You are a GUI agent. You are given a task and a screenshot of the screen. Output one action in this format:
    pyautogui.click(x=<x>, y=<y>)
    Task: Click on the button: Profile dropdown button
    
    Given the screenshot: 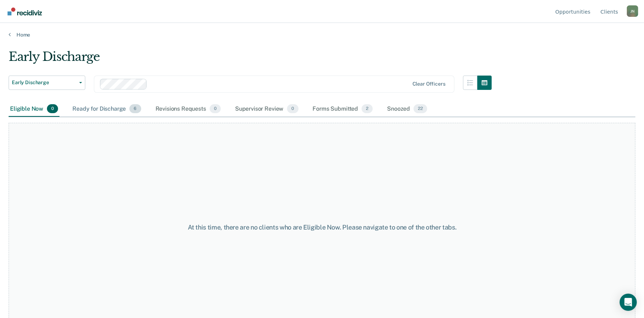 What is the action you would take?
    pyautogui.click(x=633, y=11)
    